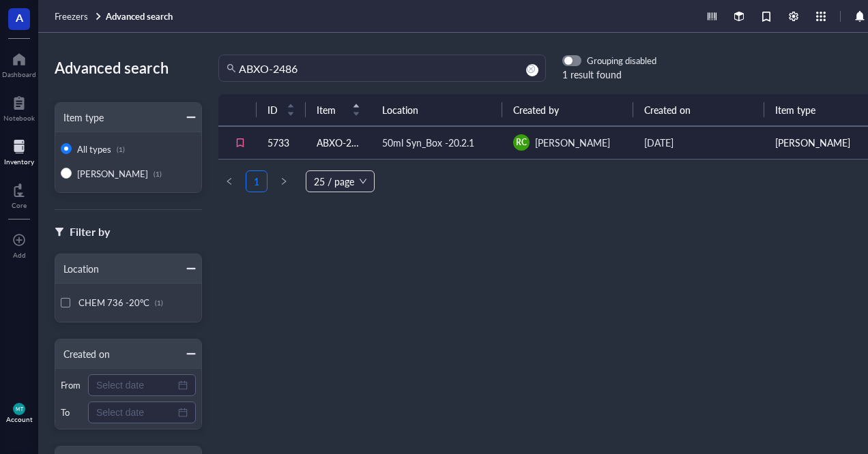 The width and height of the screenshot is (868, 454). Describe the element at coordinates (19, 74) in the screenshot. I see `div: Dashboard` at that location.